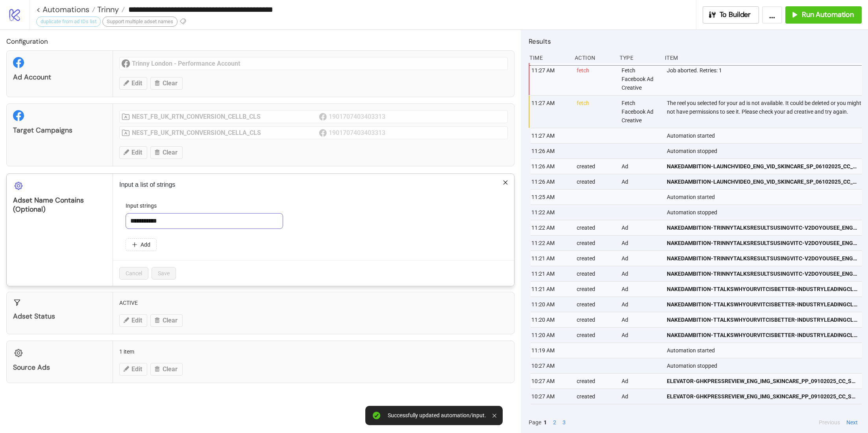  Describe the element at coordinates (549, 58) in the screenshot. I see `div: Time` at that location.